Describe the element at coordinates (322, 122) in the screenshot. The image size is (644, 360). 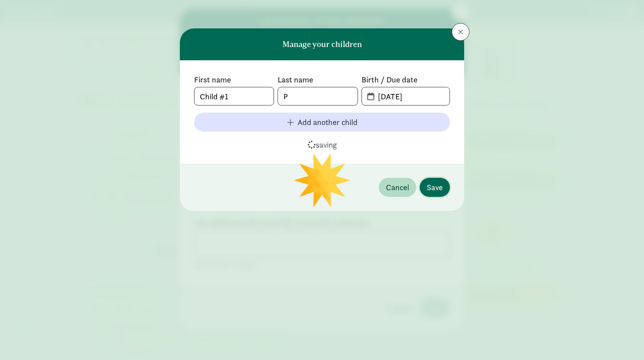
I see `button: Add another child` at that location.